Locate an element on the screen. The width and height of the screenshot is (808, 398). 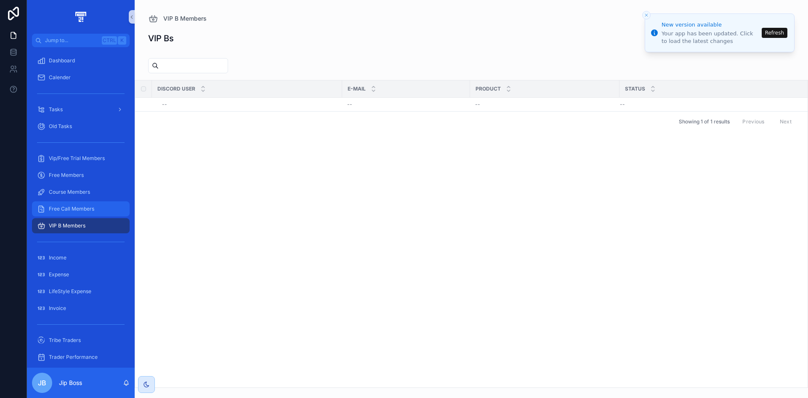
span: K is located at coordinates (122, 40).